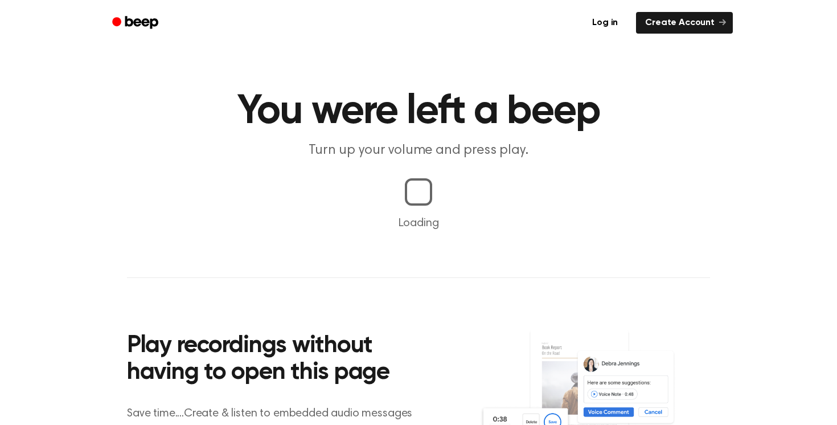  Describe the element at coordinates (684, 23) in the screenshot. I see `a: Create Account` at that location.